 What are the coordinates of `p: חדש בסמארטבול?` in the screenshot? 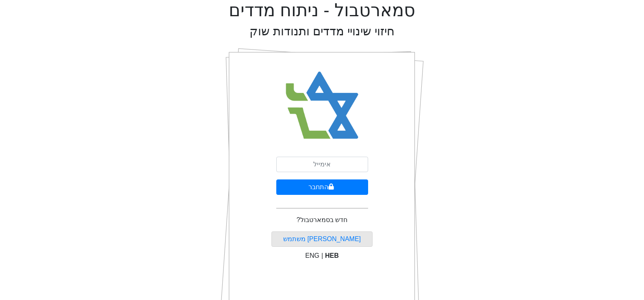 It's located at (322, 220).